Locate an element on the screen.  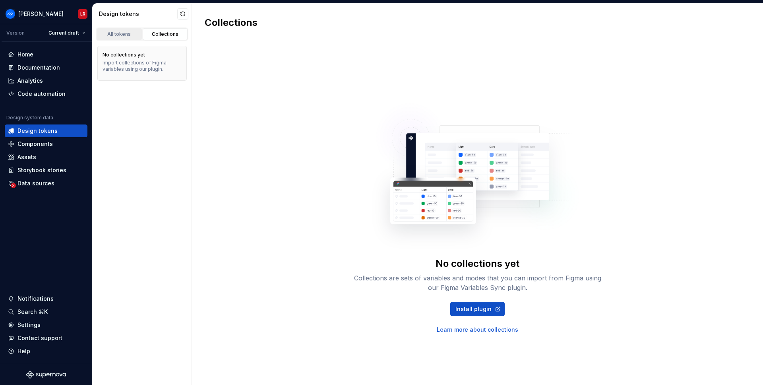
div: Collections is located at coordinates (165, 34).